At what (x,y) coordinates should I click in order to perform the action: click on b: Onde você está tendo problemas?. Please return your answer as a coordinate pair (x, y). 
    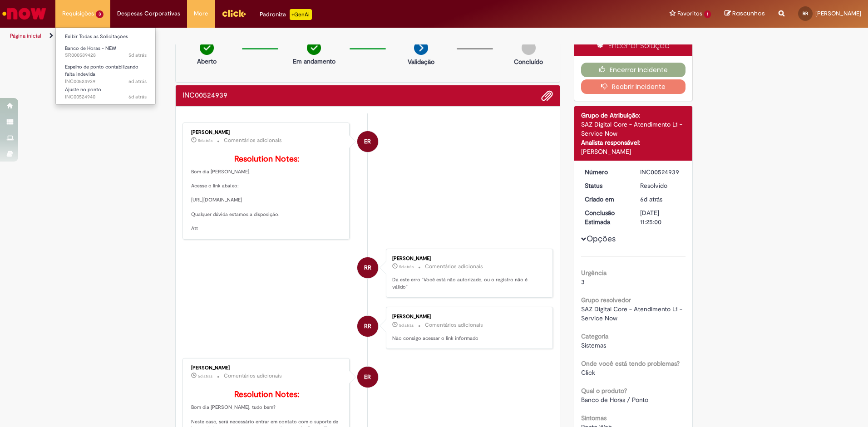
    Looking at the image, I should click on (630, 363).